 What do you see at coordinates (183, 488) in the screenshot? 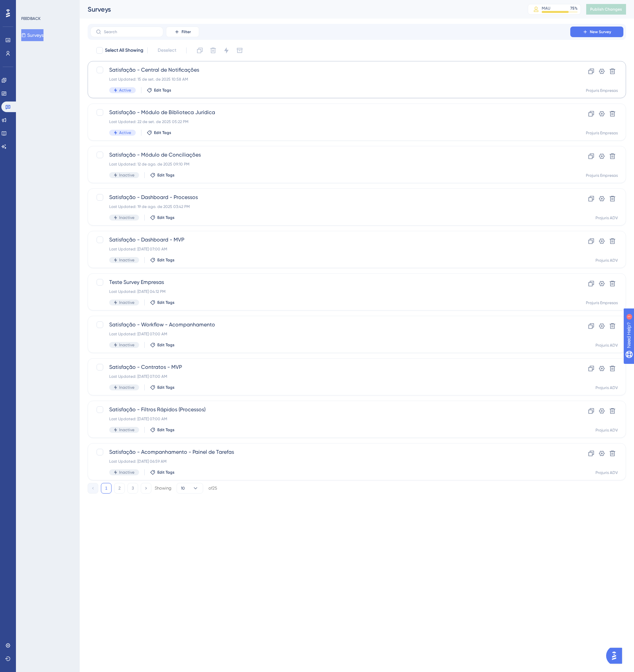
I see `span: 10` at bounding box center [183, 488].